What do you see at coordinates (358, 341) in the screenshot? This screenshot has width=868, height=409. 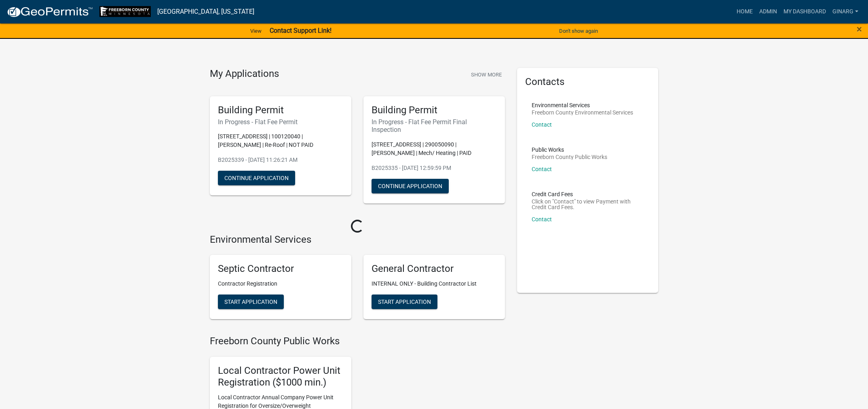 I see `h4: Freeborn County Public Works` at bounding box center [358, 341].